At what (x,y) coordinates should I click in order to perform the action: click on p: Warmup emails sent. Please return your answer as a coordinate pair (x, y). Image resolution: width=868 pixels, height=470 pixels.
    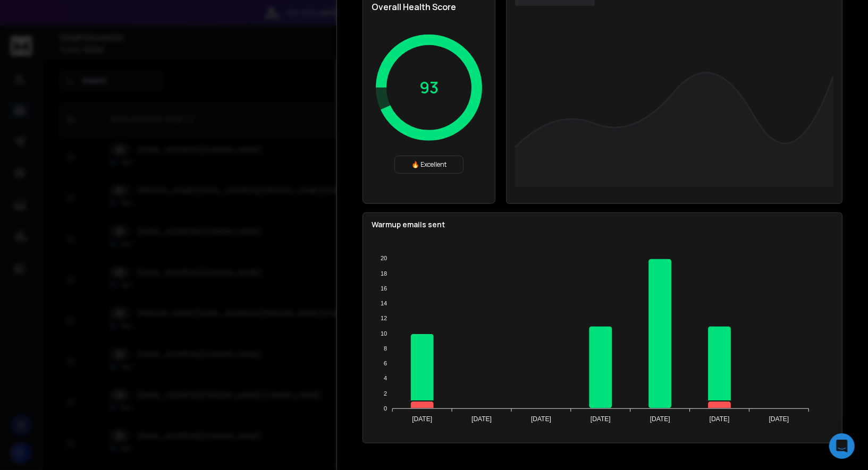
    Looking at the image, I should click on (603, 225).